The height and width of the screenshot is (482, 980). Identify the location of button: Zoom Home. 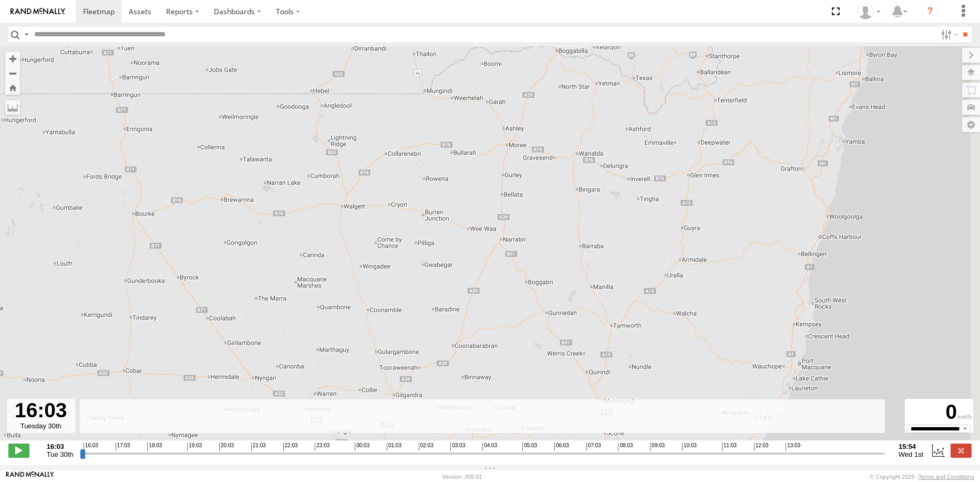
(13, 87).